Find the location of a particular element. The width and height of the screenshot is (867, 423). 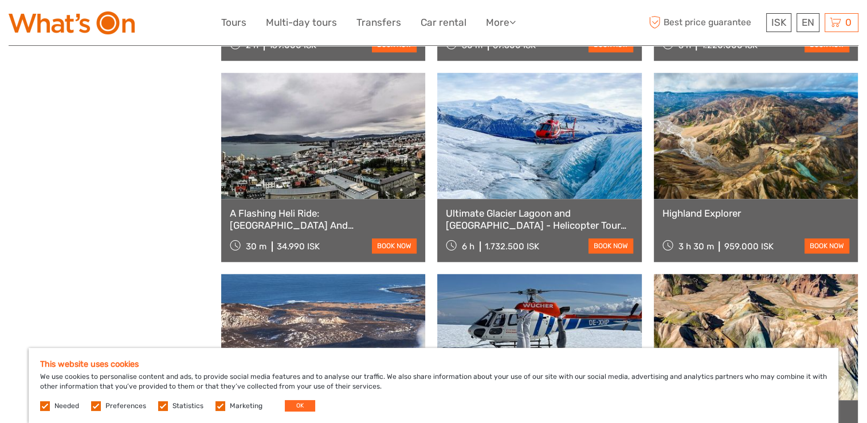

label: Statistics is located at coordinates (188, 406).